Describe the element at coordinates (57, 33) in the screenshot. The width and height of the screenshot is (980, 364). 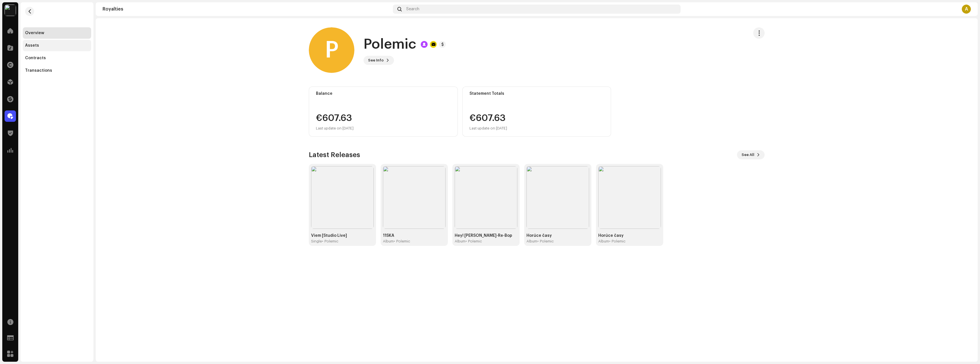
I see `re-m-nav-item: Overview` at that location.